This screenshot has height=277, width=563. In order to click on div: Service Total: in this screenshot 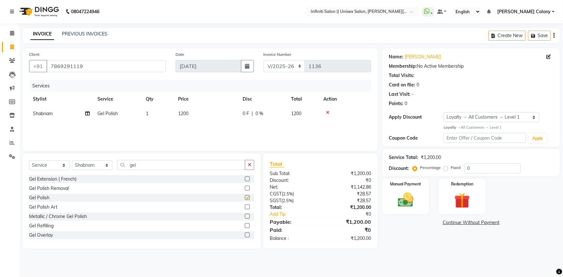, I will do `click(403, 157)`.